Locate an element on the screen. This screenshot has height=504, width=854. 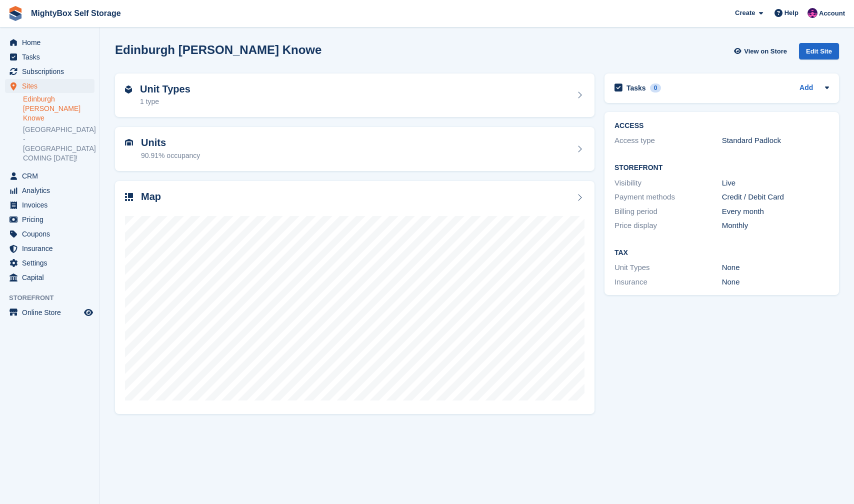
span: Capital is located at coordinates (52, 278).